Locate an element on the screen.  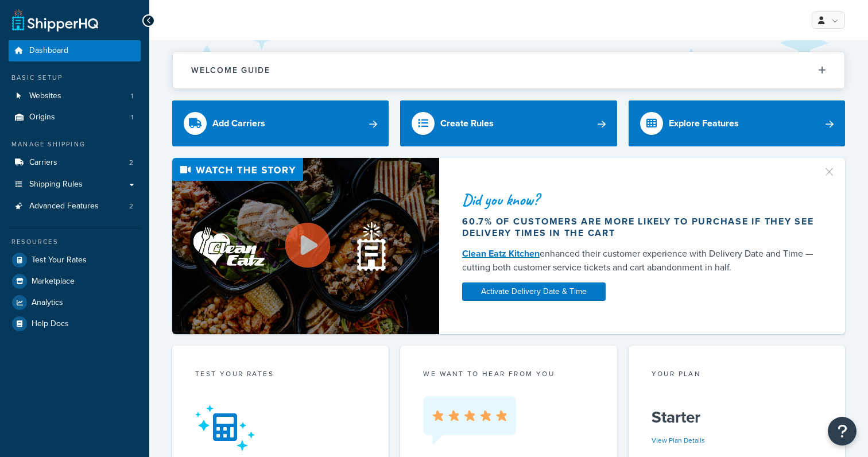
li: Test Your Rates is located at coordinates (75, 260).